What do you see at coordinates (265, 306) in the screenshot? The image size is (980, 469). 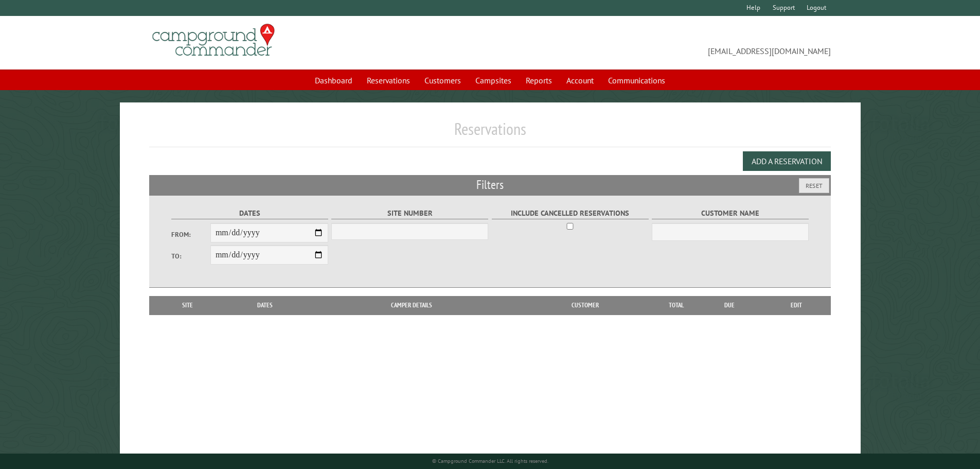 I see `th: Dates` at bounding box center [265, 306].